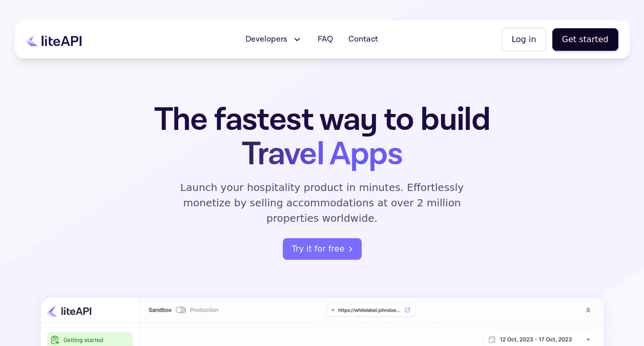 Image resolution: width=644 pixels, height=346 pixels. Describe the element at coordinates (326, 39) in the screenshot. I see `span: FAQ` at that location.